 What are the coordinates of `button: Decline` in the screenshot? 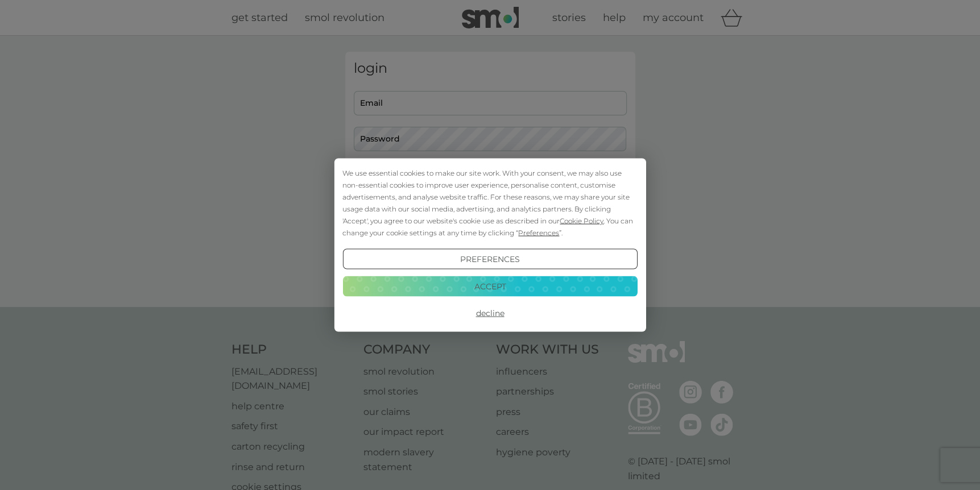 It's located at (490, 313).